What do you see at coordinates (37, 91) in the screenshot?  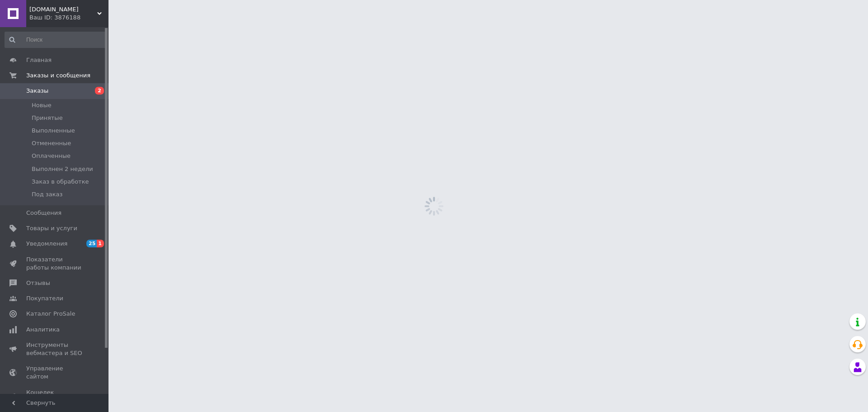 I see `span: Заказы` at bounding box center [37, 91].